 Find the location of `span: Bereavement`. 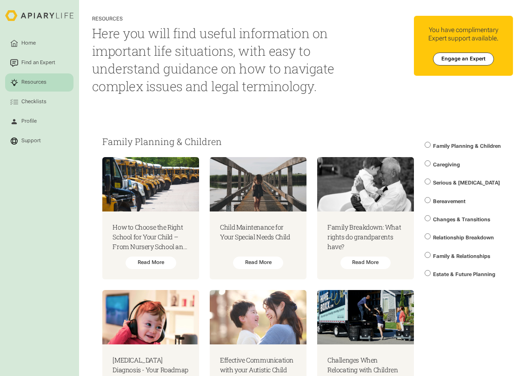

span: Bereavement is located at coordinates (449, 201).